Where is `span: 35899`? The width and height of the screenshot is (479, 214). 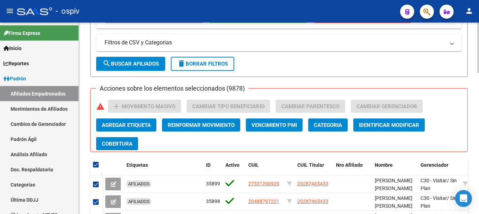 span: 35899 is located at coordinates (213, 184).